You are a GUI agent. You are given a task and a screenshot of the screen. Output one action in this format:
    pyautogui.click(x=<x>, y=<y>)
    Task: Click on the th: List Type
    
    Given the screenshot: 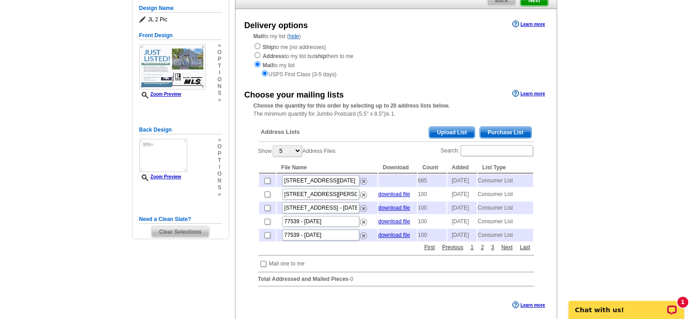 What is the action you would take?
    pyautogui.click(x=506, y=167)
    